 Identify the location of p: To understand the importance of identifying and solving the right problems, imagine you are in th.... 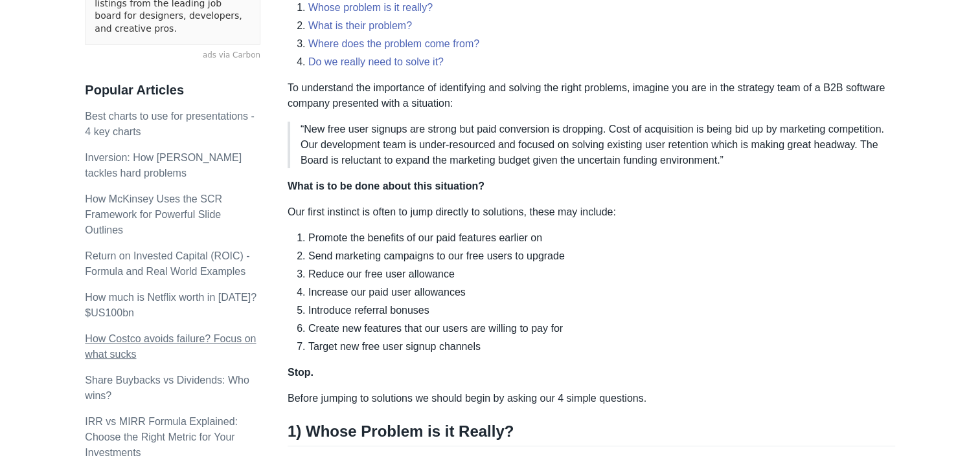
(591, 95).